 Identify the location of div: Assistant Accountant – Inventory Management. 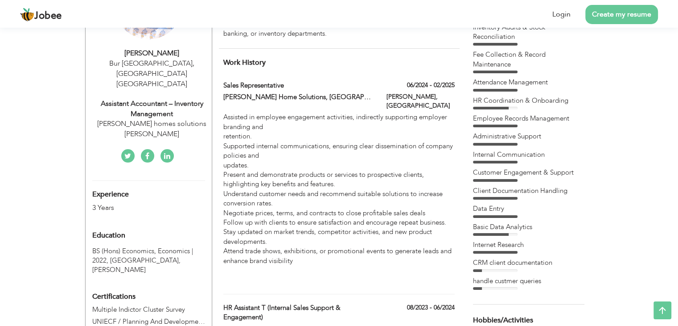
(152, 109).